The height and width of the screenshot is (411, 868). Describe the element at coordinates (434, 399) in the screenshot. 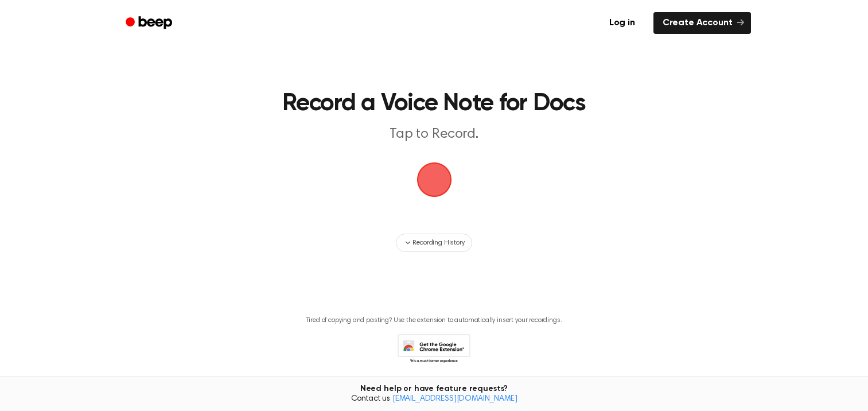

I see `span: Contact us` at that location.